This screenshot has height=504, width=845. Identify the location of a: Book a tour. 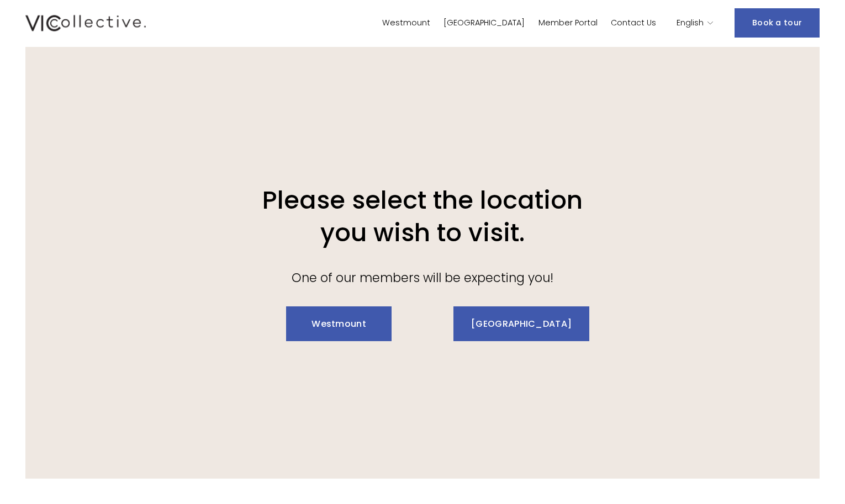
(777, 23).